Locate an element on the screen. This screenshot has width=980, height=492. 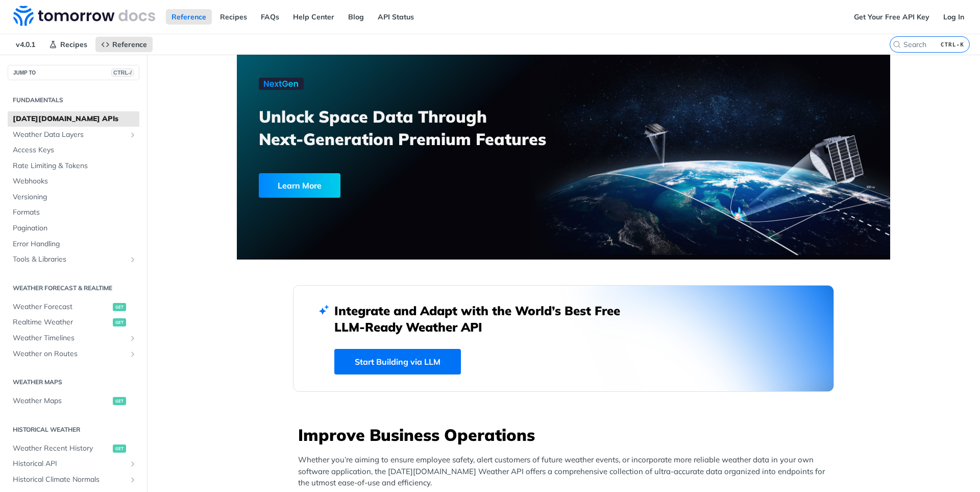
a: Pagination is located at coordinates (73, 228).